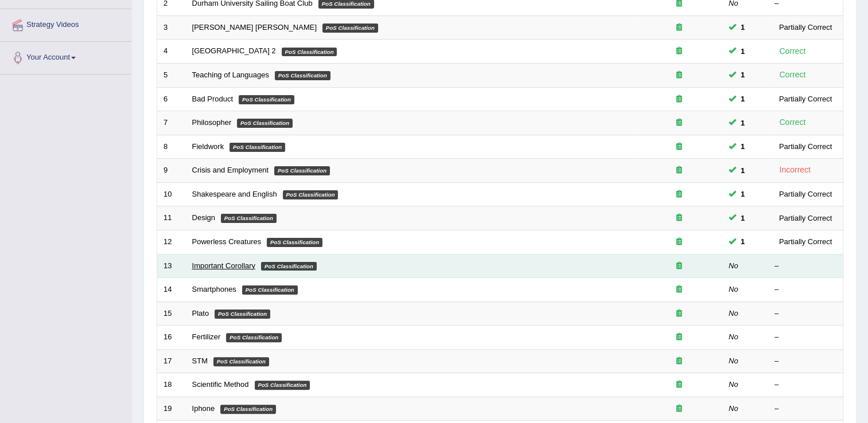  I want to click on td: 4, so click(172, 52).